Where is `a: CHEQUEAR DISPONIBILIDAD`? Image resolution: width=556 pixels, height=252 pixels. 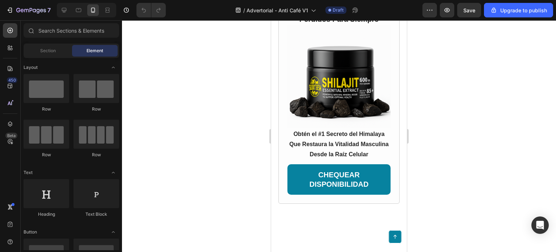
a: CHEQUEAR DISPONIBILIDAD is located at coordinates (68, 159).